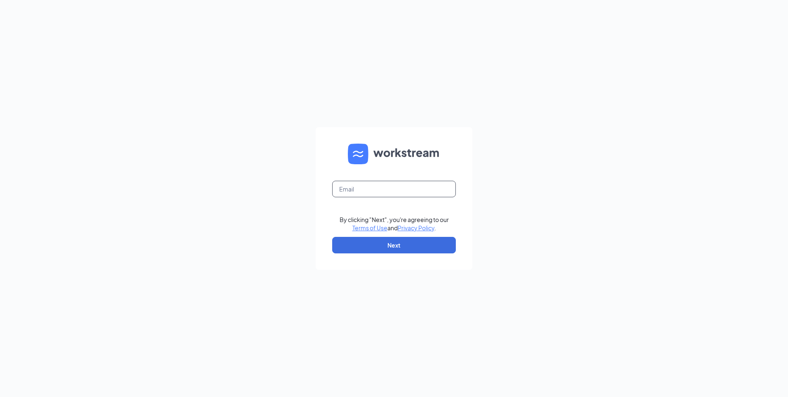  What do you see at coordinates (416, 228) in the screenshot?
I see `a: Privacy Policy` at bounding box center [416, 228].